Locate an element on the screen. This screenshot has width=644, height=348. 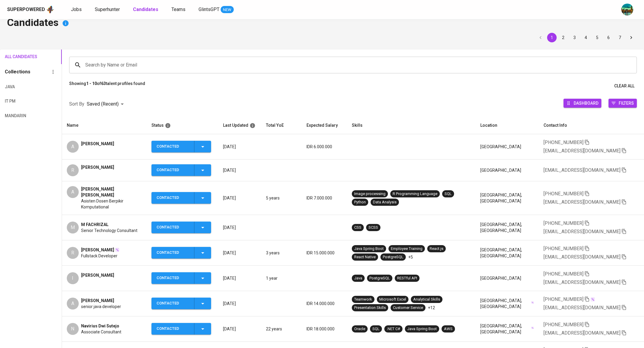
b: 63 is located at coordinates (104, 83).